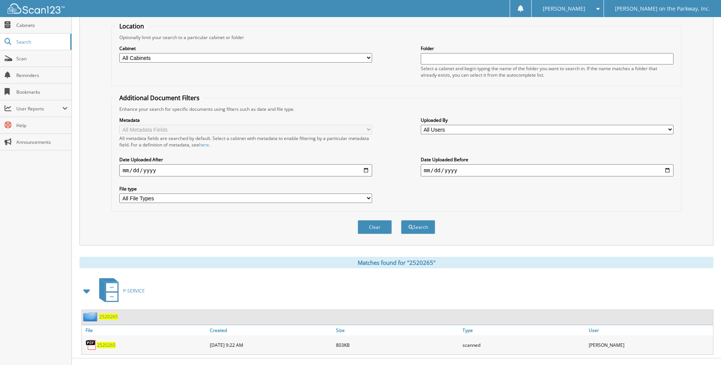 The image size is (721, 365). What do you see at coordinates (702, 347) in the screenshot?
I see `div: Chat Widget` at bounding box center [702, 347].